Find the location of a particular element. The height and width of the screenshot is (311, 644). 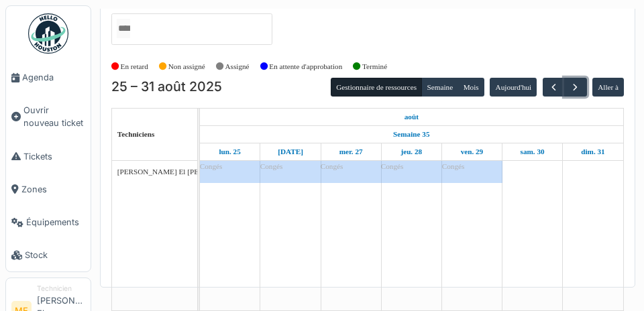

a: Ouvrir nouveau ticket is located at coordinates (48, 117).